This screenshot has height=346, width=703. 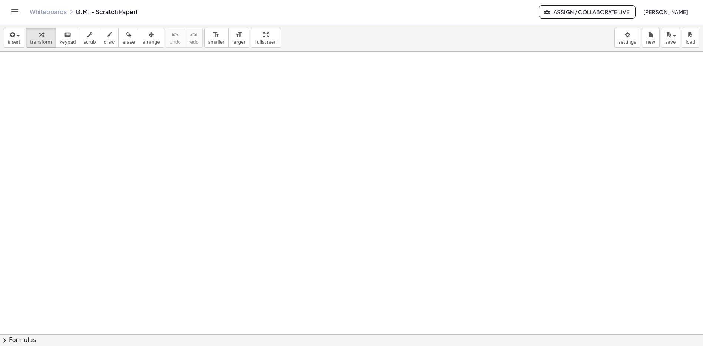 I want to click on i: redo, so click(x=193, y=35).